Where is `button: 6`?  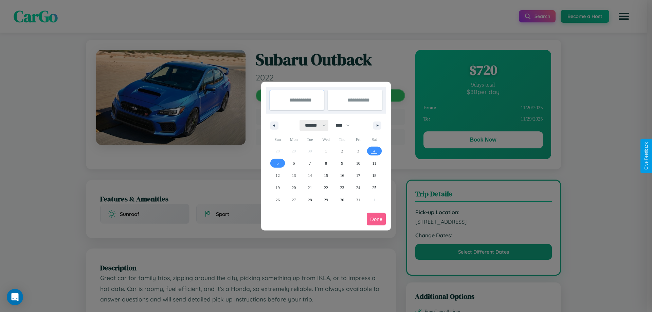
button: 6 is located at coordinates (293, 163).